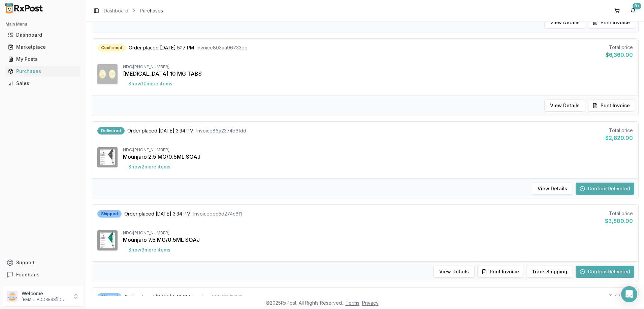  Describe the element at coordinates (43, 263) in the screenshot. I see `button: Support` at that location.